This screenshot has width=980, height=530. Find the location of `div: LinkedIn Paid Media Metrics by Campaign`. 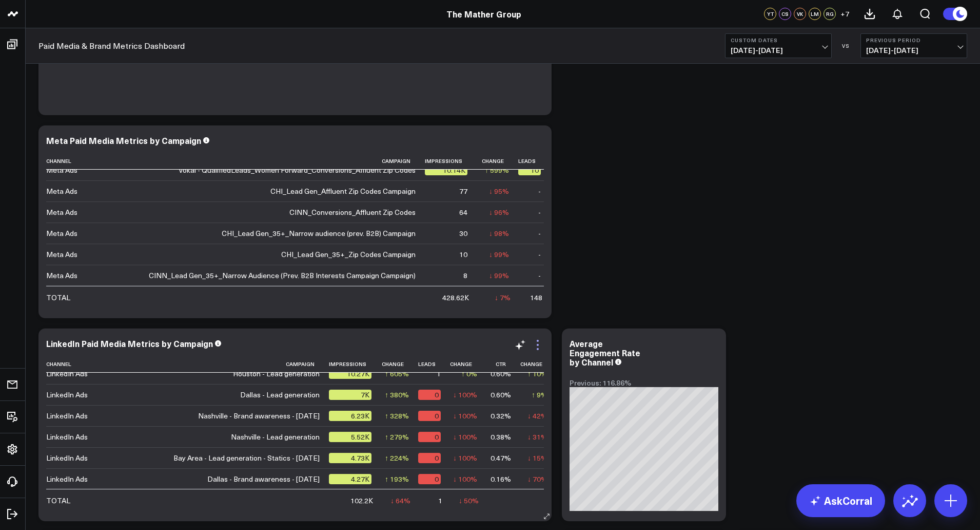

div: LinkedIn Paid Media Metrics by Campaign is located at coordinates (129, 343).